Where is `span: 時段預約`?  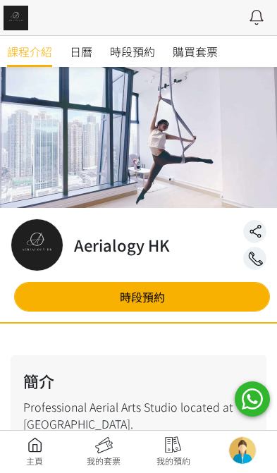
span: 時段預約 is located at coordinates (133, 51).